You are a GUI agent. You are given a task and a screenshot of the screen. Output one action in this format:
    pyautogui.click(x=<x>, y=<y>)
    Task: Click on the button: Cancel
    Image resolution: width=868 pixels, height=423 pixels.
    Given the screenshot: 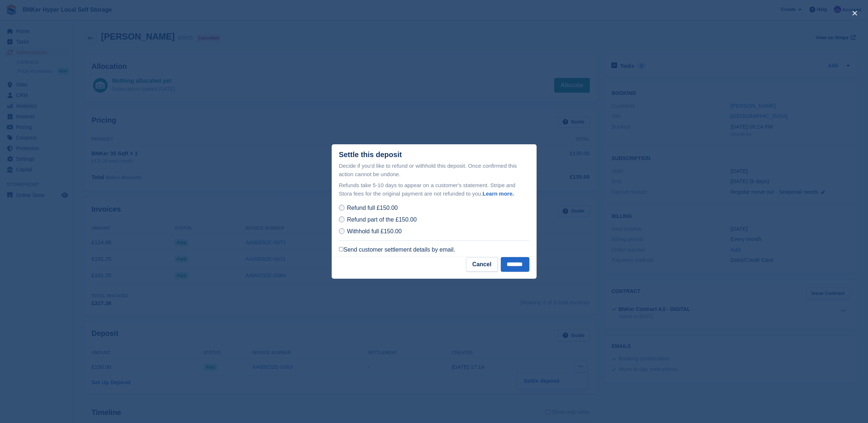 What is the action you would take?
    pyautogui.click(x=482, y=264)
    